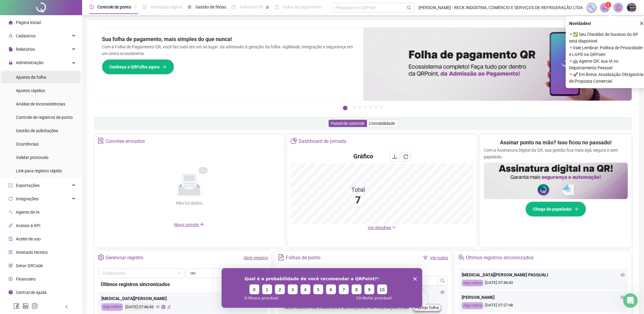 This screenshot has width=644, height=314. I want to click on span: search, so click(443, 281).